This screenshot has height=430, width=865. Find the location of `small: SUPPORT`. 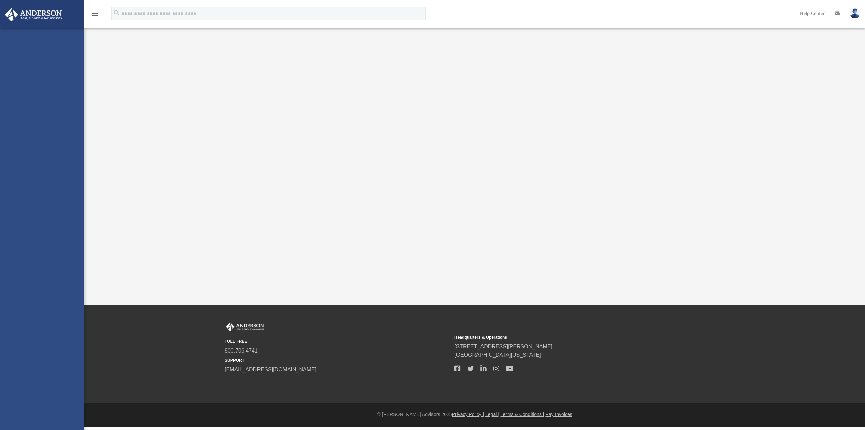

small: SUPPORT is located at coordinates (337, 360).